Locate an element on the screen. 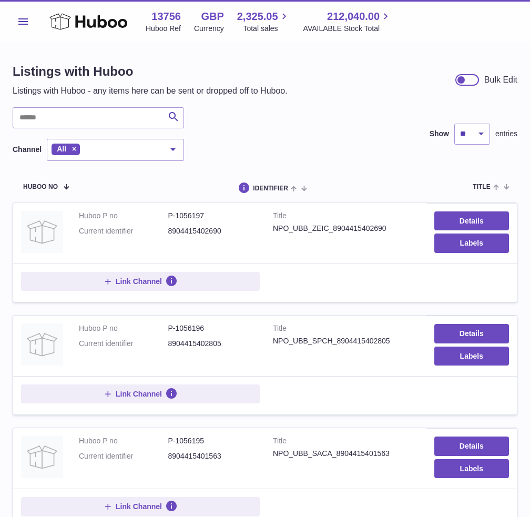 Image resolution: width=530 pixels, height=517 pixels. p: Listings with Huboo - any items here can be sent or dropped off to Huboo. is located at coordinates (150, 91).